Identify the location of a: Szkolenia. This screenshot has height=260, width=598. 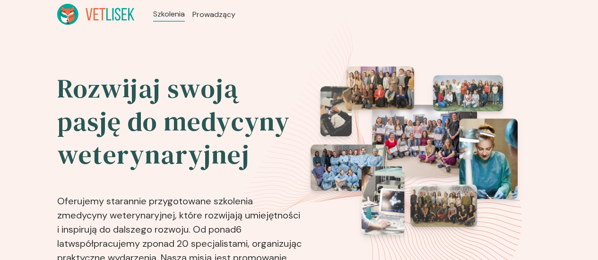
(169, 14).